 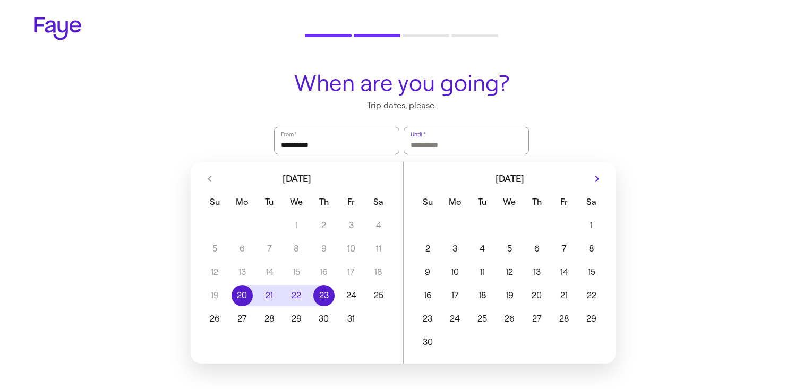 What do you see at coordinates (401, 83) in the screenshot?
I see `h1: When are you going?` at bounding box center [401, 83].